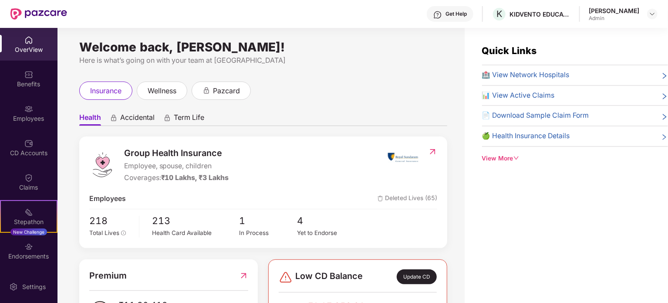 The width and height of the screenshot is (668, 303). Describe the element at coordinates (29, 178) in the screenshot. I see `img: svg+xml;base64,PHN2ZyBpZD0iQ2xhaW0iIHhtbG5zPSJodHRwOi8vd3d3LnczLm9yZy8yMDAwL3N2ZyIgd2lkdGg9IjIwIi...` at that location.